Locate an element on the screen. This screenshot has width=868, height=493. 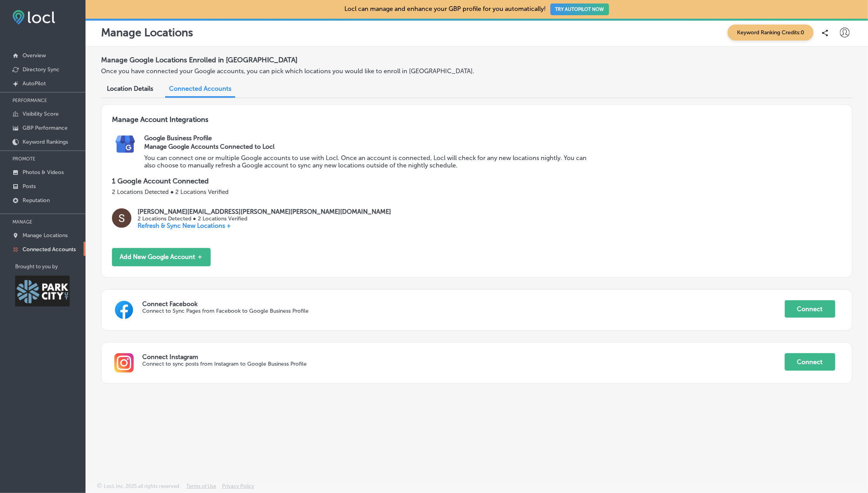
p: Manage Locations is located at coordinates (45, 235).